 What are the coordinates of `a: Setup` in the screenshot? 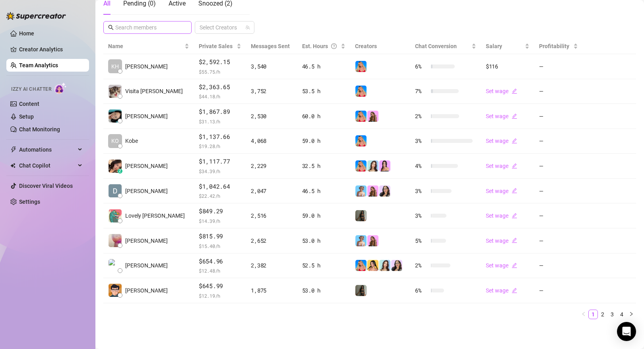 It's located at (26, 117).